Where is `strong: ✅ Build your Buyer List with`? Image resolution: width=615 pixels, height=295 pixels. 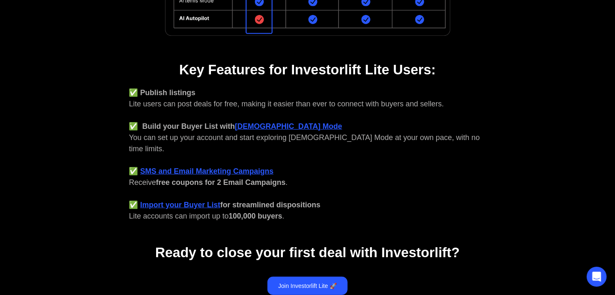 strong: ✅ Build your Buyer List with is located at coordinates (182, 126).